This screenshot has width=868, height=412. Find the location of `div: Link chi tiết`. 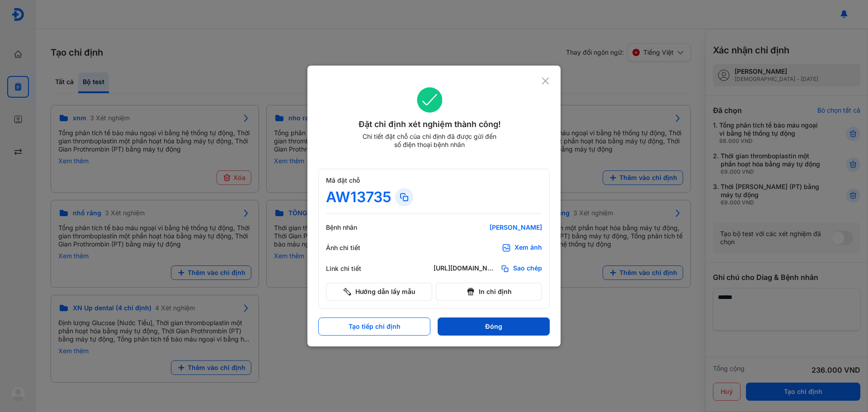

div: Link chi tiết is located at coordinates (353, 269).